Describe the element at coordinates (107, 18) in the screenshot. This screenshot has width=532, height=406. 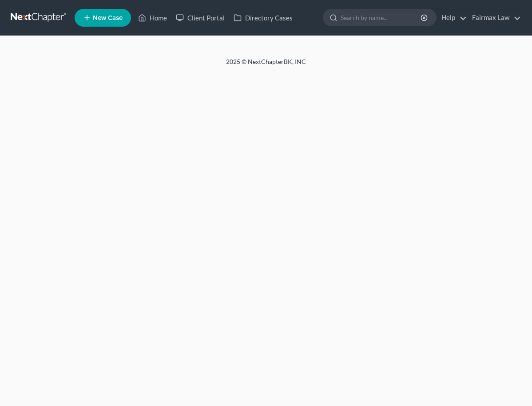
I see `span: New Case` at that location.